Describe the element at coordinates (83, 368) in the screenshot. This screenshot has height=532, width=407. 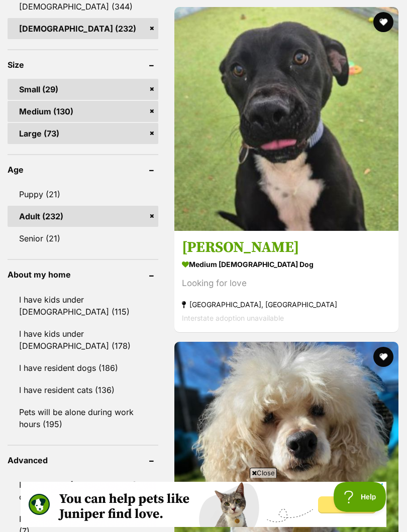
I see `a: I have resident dogs (186)` at that location.